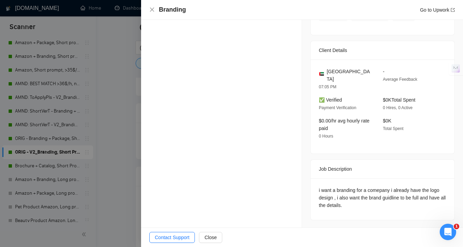 This screenshot has width=463, height=247. Describe the element at coordinates (393, 129) in the screenshot. I see `span: Total Spent` at that location.